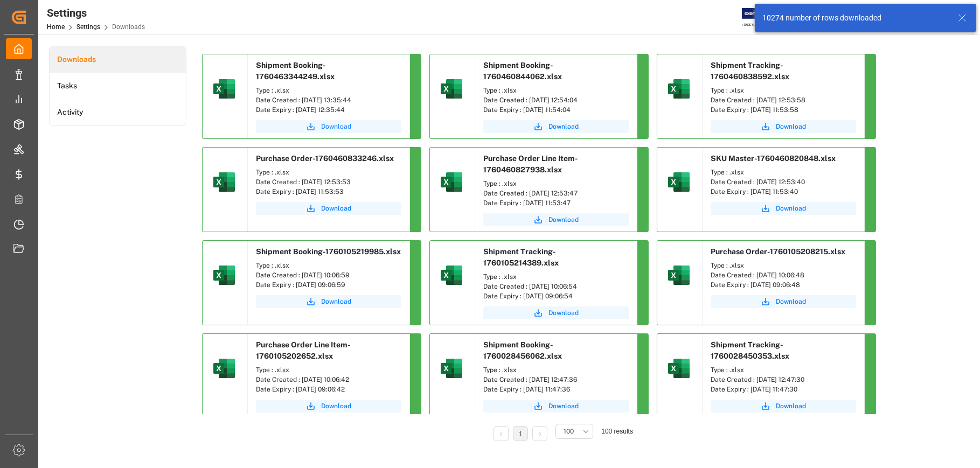  Describe the element at coordinates (501, 434) in the screenshot. I see `li: Previous Page` at that location.